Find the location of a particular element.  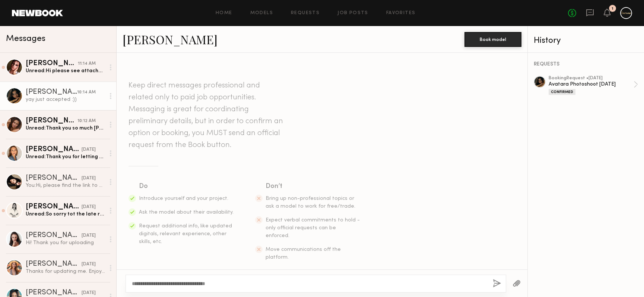

div: Unread: Thank you for letting me know is located at coordinates (65, 157).